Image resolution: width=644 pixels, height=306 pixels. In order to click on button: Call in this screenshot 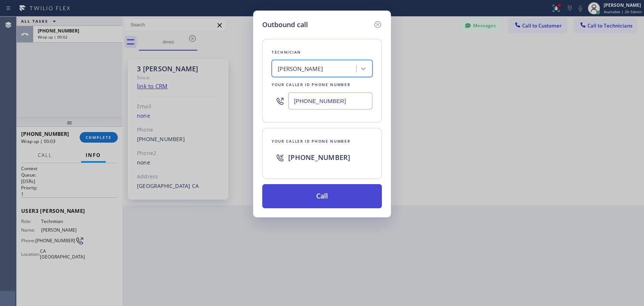, I will do `click(322, 196)`.